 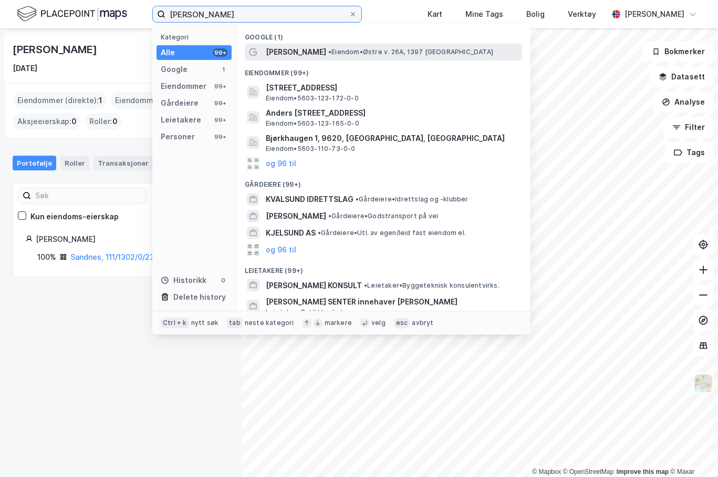 What do you see at coordinates (392, 233) in the screenshot?
I see `span: Gårdeiere • Utl. av egen/leid fast eiendom el.` at bounding box center [392, 233].